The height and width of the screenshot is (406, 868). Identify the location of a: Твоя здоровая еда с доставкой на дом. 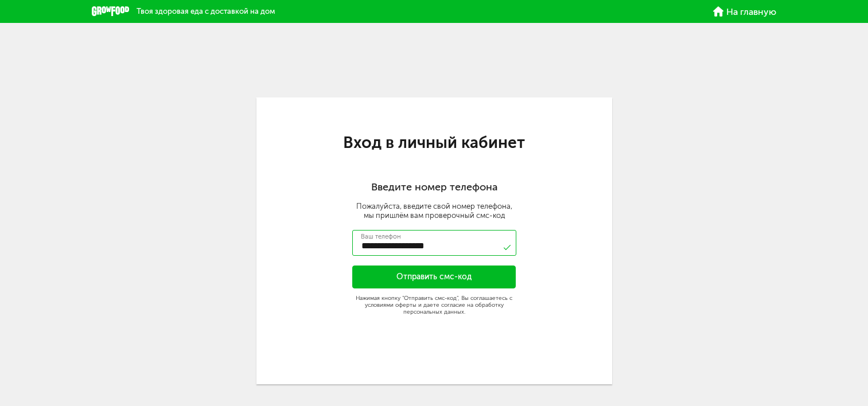
(183, 11).